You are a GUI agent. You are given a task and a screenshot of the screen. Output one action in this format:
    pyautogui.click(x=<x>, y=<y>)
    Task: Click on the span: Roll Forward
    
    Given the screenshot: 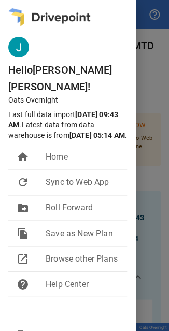 What is the action you would take?
    pyautogui.click(x=82, y=208)
    